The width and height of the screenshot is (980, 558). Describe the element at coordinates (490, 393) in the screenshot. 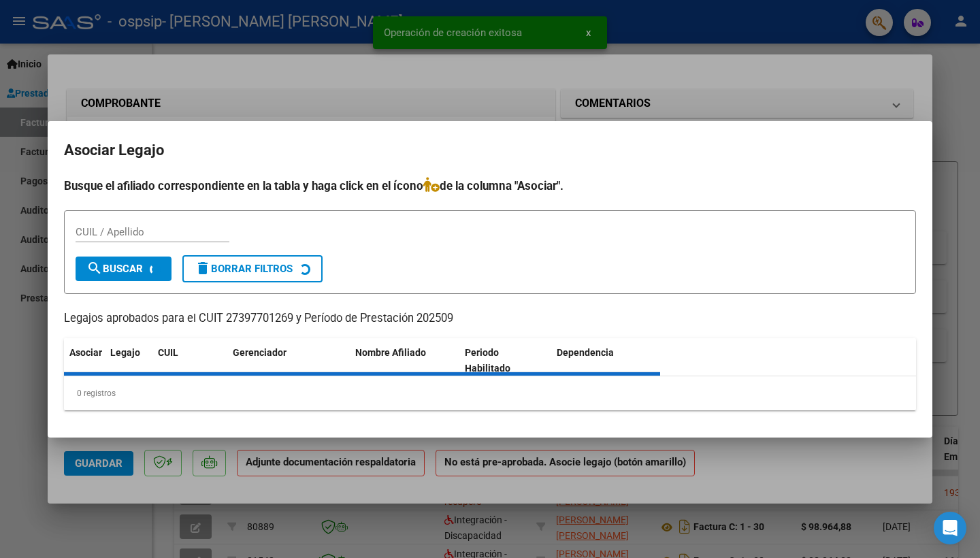

I see `div: 0 registros` at that location.